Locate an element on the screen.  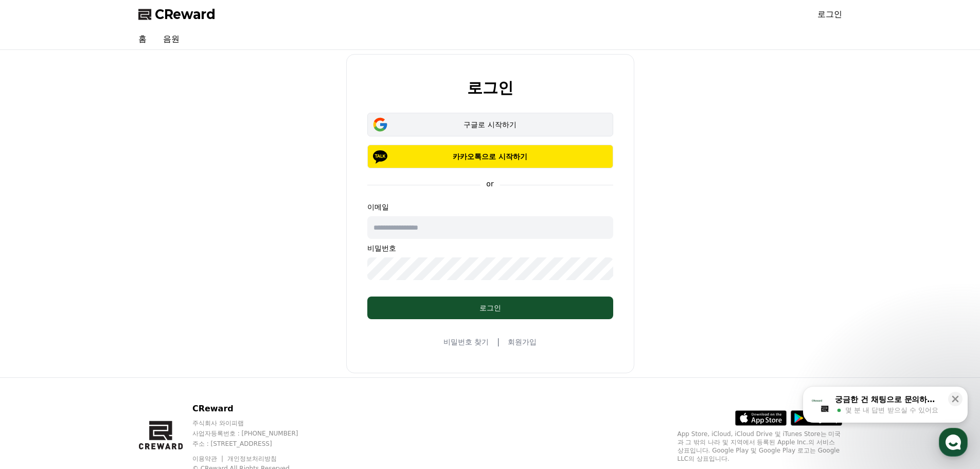
p: CReward is located at coordinates (255, 409).